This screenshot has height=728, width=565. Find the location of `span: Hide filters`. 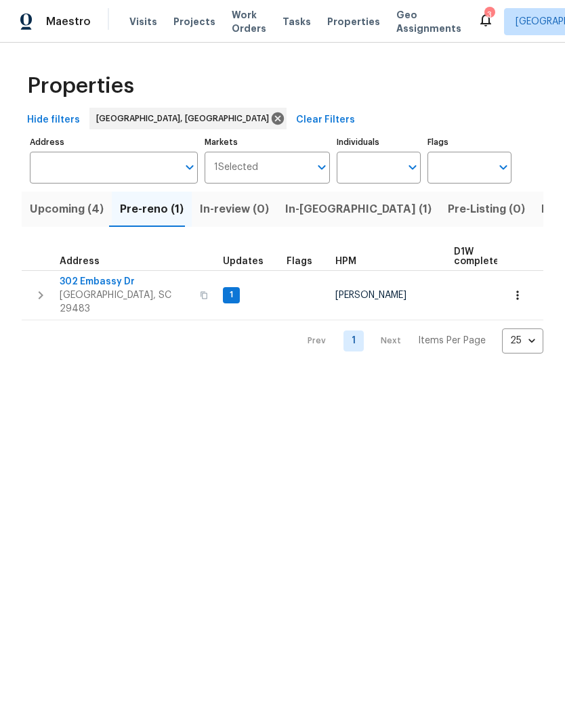

span: Hide filters is located at coordinates (53, 120).